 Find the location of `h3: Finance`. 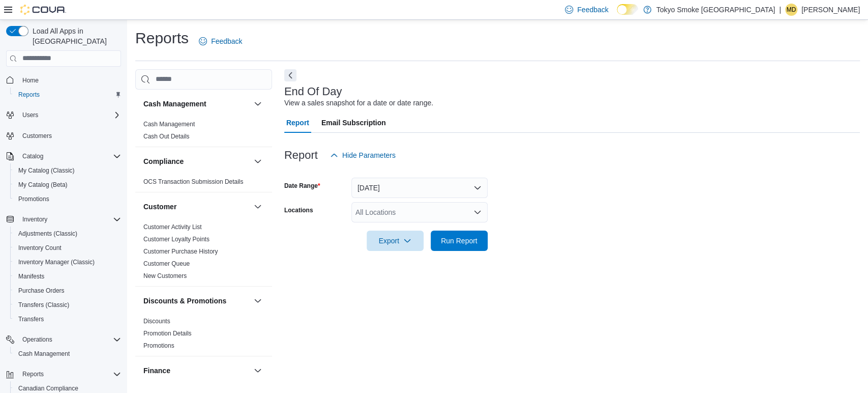

h3: Finance is located at coordinates (157, 371).